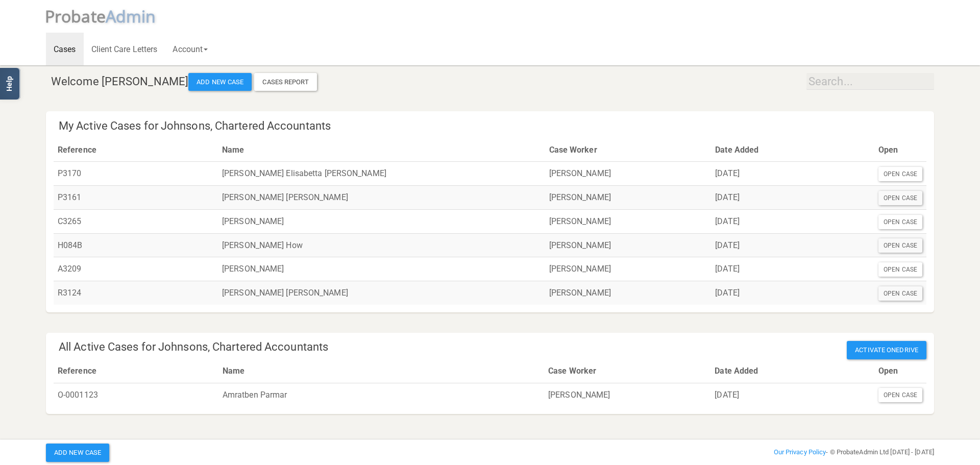 Image resolution: width=980 pixels, height=465 pixels. I want to click on td: A3209, so click(136, 269).